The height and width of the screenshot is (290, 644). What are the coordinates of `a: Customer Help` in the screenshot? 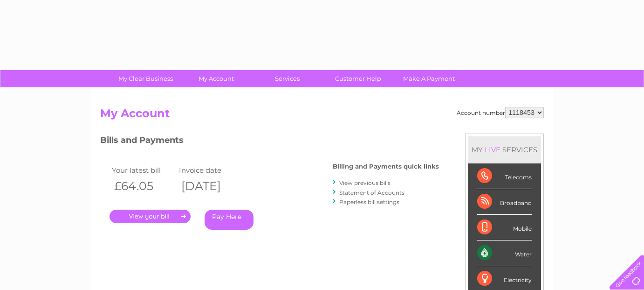 It's located at (358, 79).